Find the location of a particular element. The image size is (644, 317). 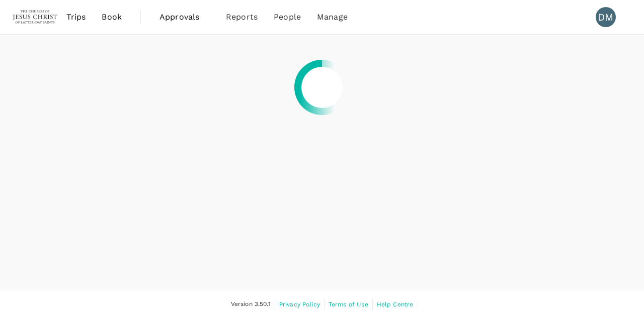

span: Help Centre is located at coordinates (395, 305).